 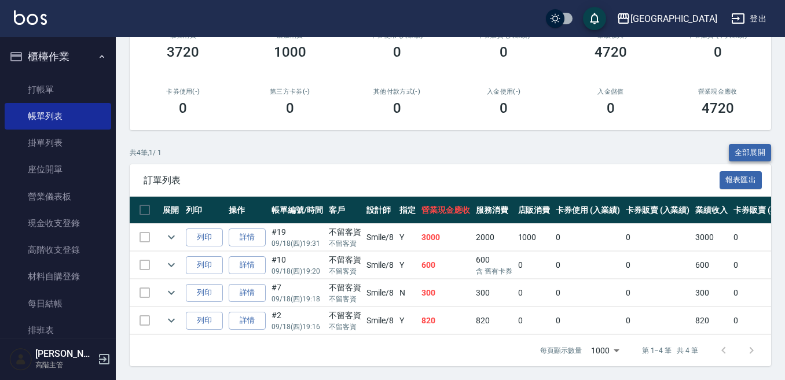 I want to click on p: 09/18 (四) 19:16, so click(x=297, y=327).